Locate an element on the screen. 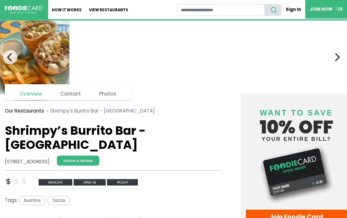 Image resolution: width=347 pixels, height=218 pixels. a: tacos is located at coordinates (58, 200).